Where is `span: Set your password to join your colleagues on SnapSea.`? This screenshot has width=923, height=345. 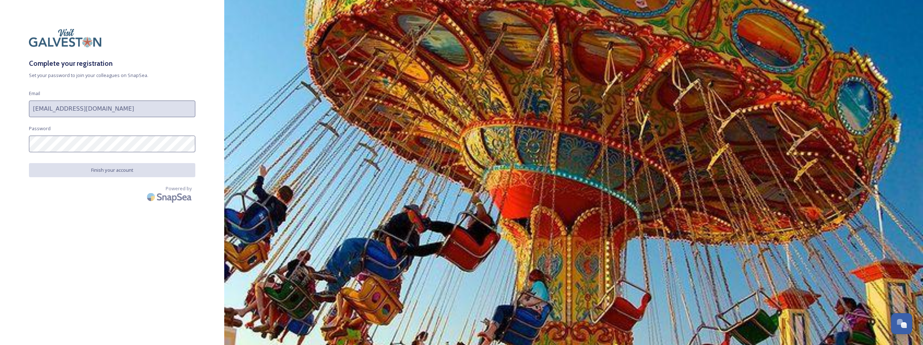
span: Set your password to join your colleagues on SnapSea. is located at coordinates (112, 75).